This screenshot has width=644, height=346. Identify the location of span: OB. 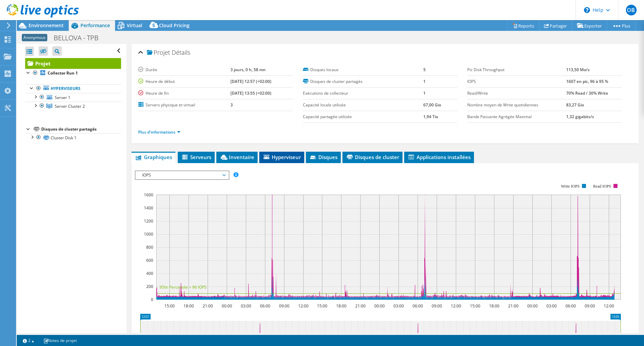
(631, 10).